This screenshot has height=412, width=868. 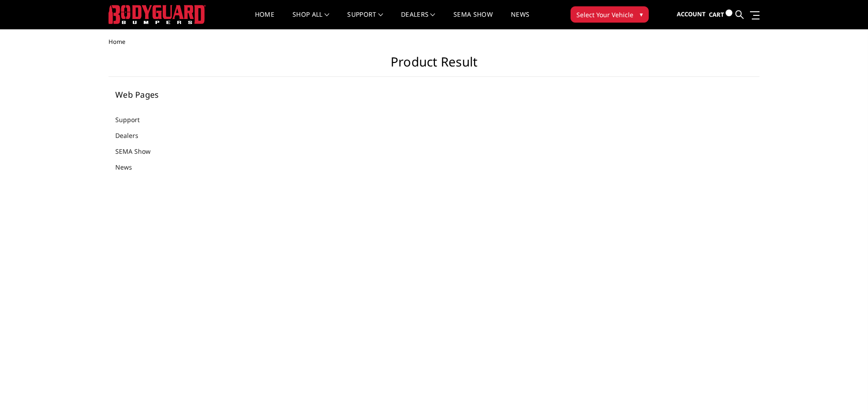 What do you see at coordinates (170, 95) in the screenshot?
I see `h5: Web Pages` at bounding box center [170, 95].